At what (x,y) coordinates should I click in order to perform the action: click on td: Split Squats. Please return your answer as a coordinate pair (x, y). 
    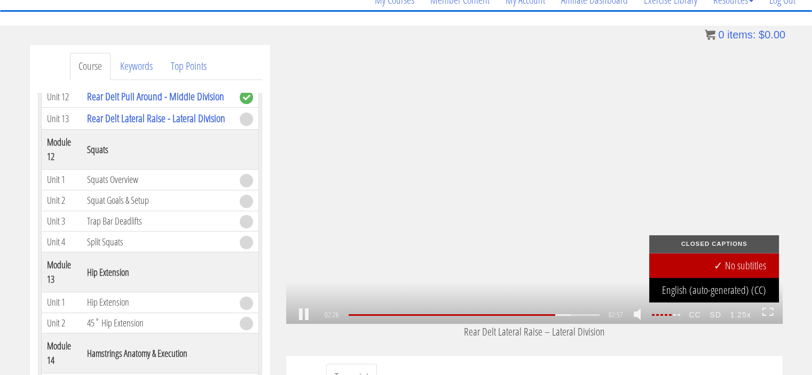
    Looking at the image, I should click on (158, 242).